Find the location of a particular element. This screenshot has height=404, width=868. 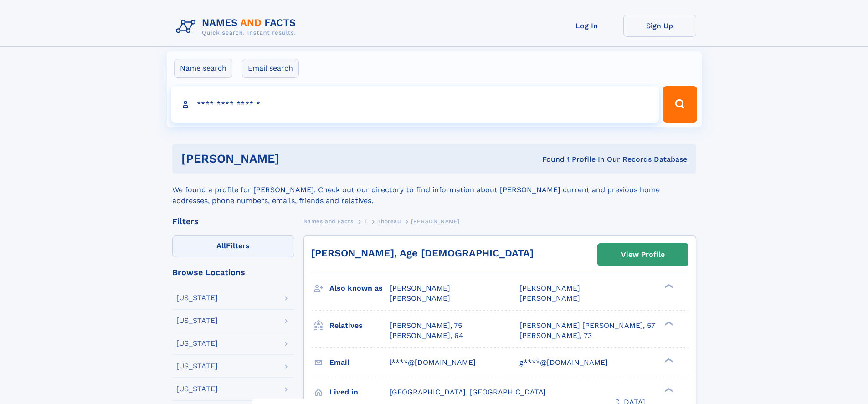

div: Found 1 Profile In Our Records Database is located at coordinates (549, 159).